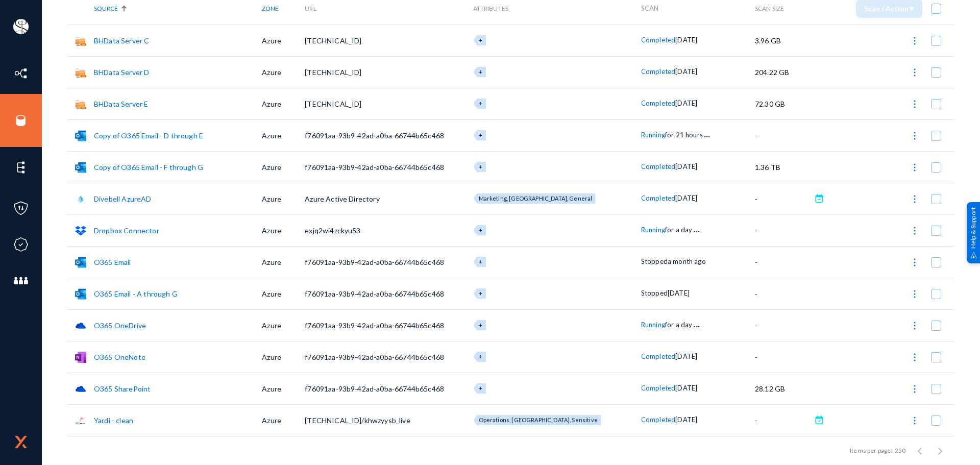  Describe the element at coordinates (770, 8) in the screenshot. I see `span: Scan Size` at that location.